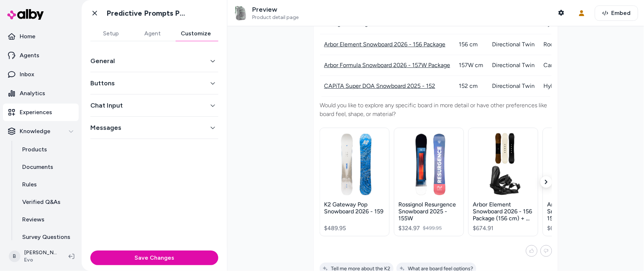 This screenshot has width=644, height=271. Describe the element at coordinates (154, 105) in the screenshot. I see `button: Chat Input` at that location.